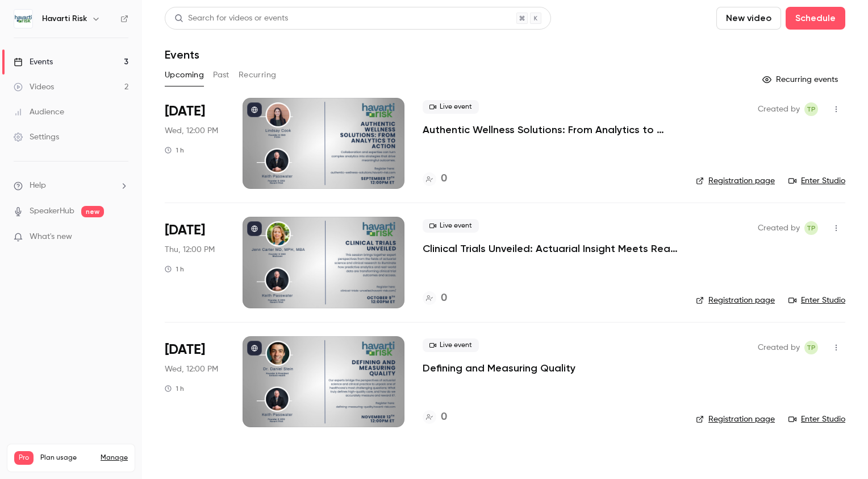 Image resolution: width=868 pixels, height=479 pixels. Describe the element at coordinates (232, 18) in the screenshot. I see `div: Search for videos or events` at that location.